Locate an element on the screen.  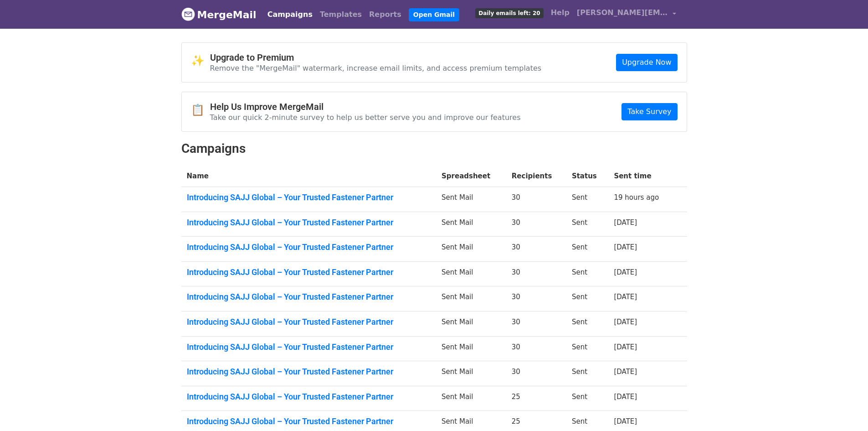
td: 25 is located at coordinates (536, 398).